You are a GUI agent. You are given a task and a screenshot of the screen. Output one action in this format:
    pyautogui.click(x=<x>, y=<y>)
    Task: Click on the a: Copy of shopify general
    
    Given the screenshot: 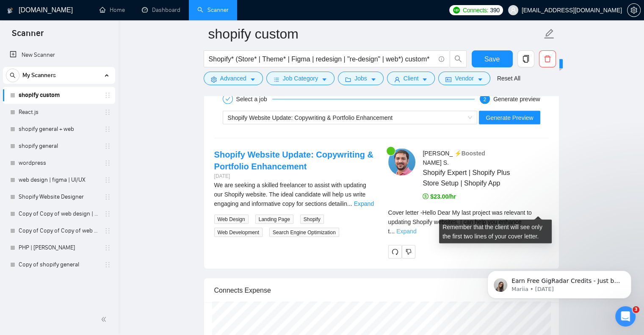 What is the action you would take?
    pyautogui.click(x=59, y=265)
    